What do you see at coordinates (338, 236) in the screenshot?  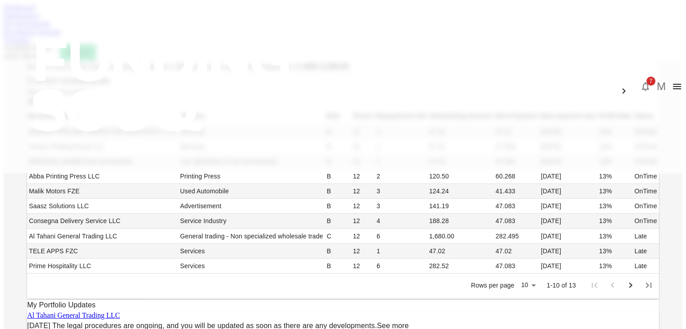 I see `td: C` at bounding box center [338, 236].